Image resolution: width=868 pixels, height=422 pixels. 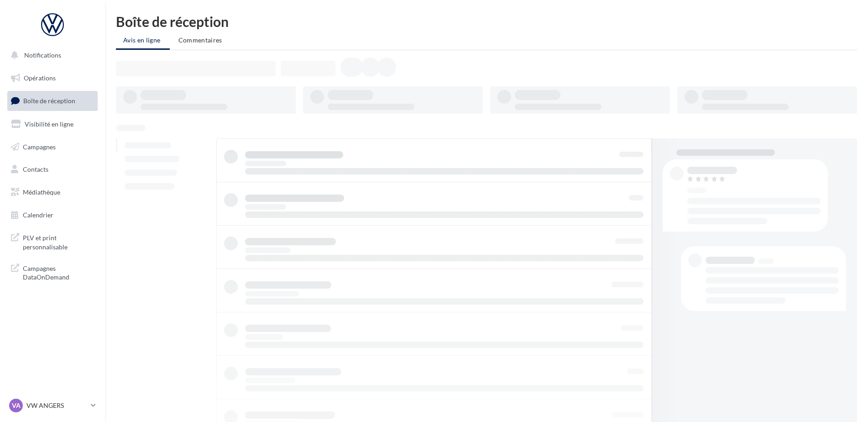 What do you see at coordinates (487, 21) in the screenshot?
I see `div: Boîte de réception` at bounding box center [487, 21].